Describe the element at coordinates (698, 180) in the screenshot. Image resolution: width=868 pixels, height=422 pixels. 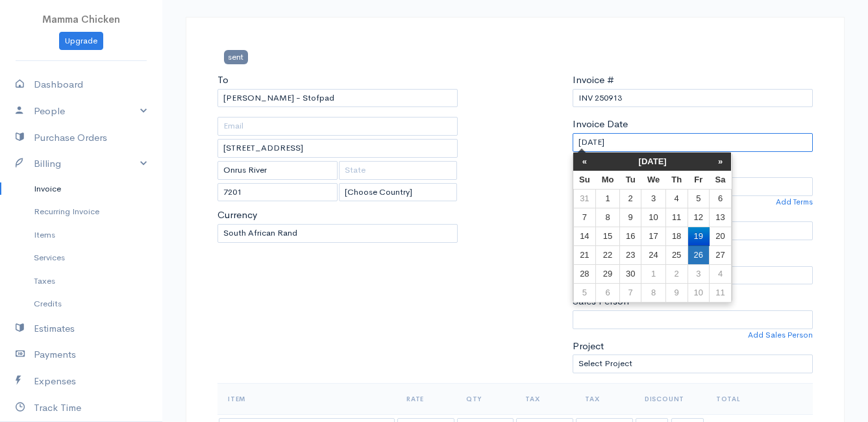
I see `th: Fr` at that location.